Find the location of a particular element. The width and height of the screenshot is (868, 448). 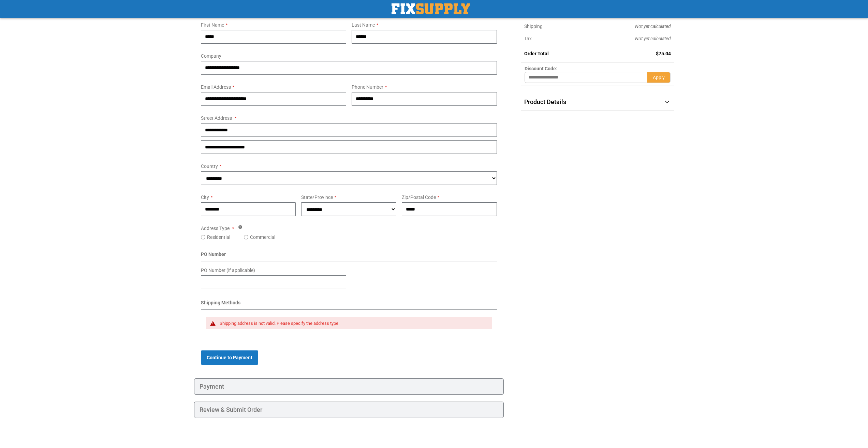

span: Phone Number is located at coordinates (367, 87).